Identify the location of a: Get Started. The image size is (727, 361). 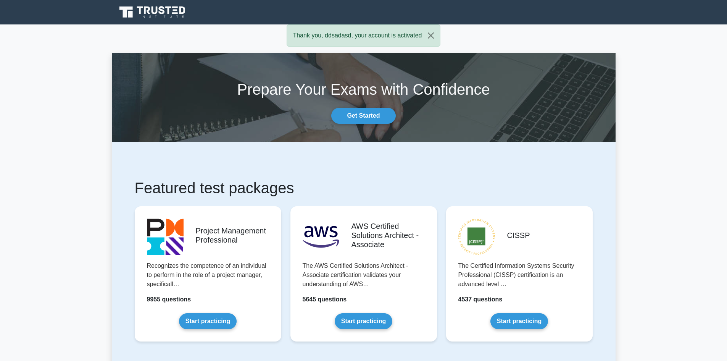
(363, 116).